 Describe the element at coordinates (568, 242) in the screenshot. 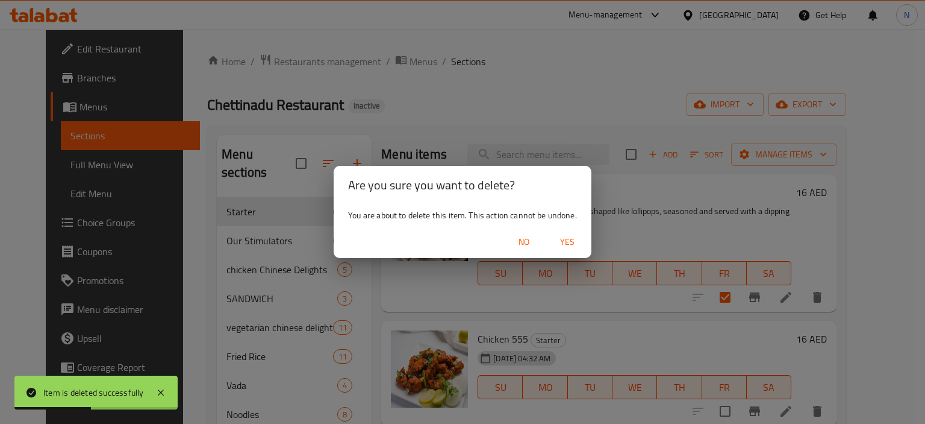

I see `button: Yes` at that location.